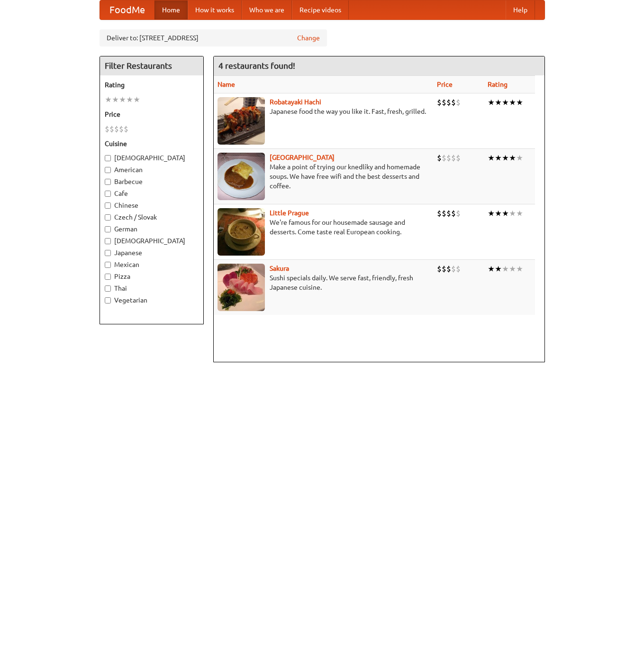  What do you see at coordinates (152, 288) in the screenshot?
I see `label: Thai` at bounding box center [152, 288].